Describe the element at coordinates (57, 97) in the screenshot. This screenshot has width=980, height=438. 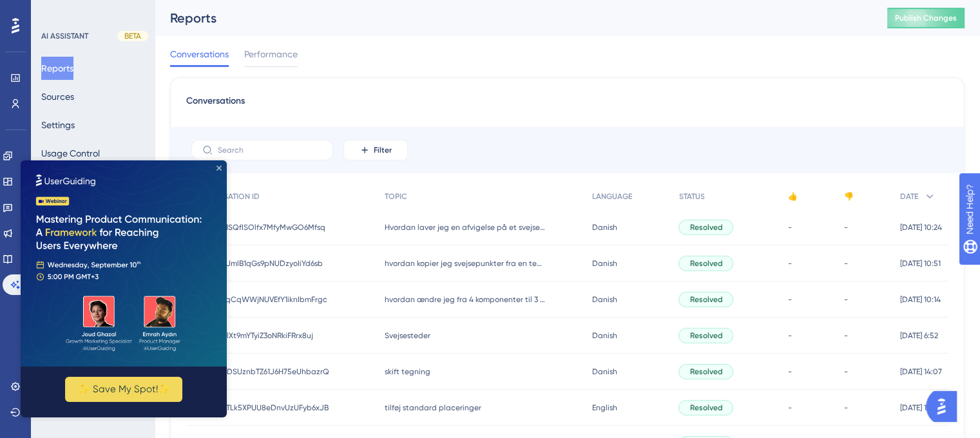
I see `button: Sources` at that location.